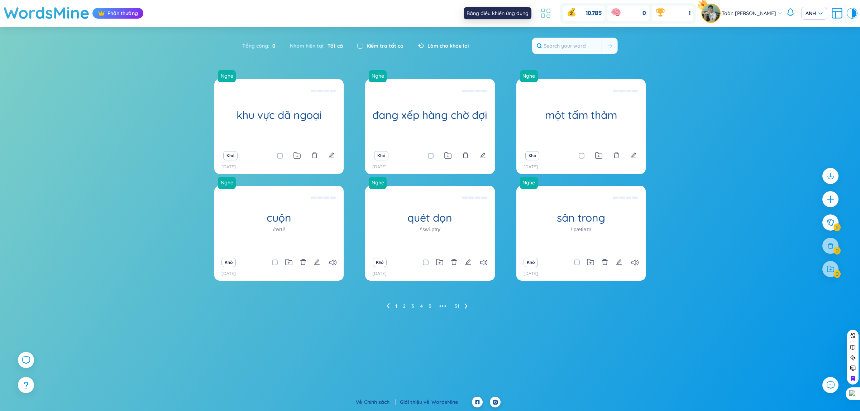 The image size is (860, 411). Describe the element at coordinates (581, 230) in the screenshot. I see `font: /ˈpætiəʊ/` at that location.